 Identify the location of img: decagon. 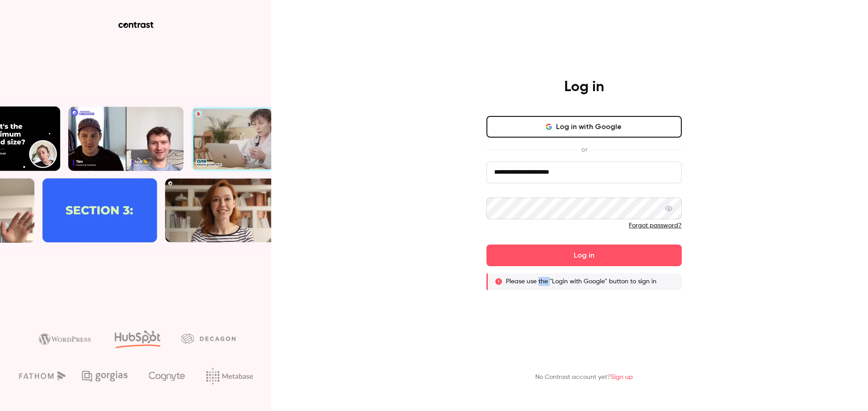
(208, 339).